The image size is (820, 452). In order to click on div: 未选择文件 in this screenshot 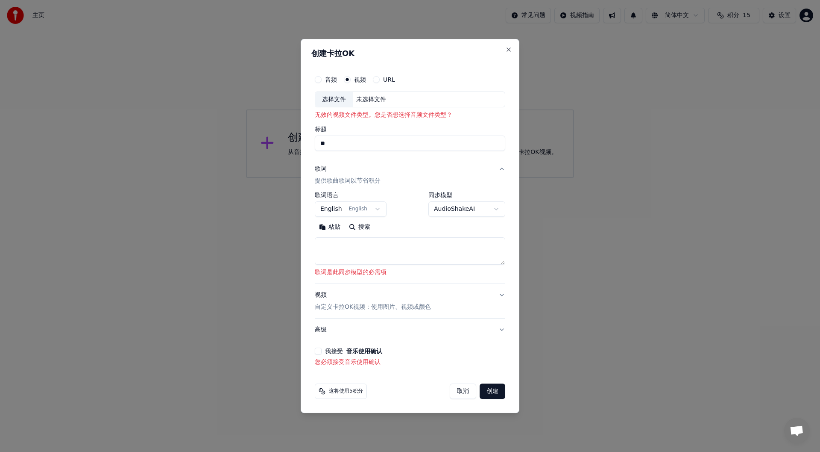, I will do `click(371, 100)`.